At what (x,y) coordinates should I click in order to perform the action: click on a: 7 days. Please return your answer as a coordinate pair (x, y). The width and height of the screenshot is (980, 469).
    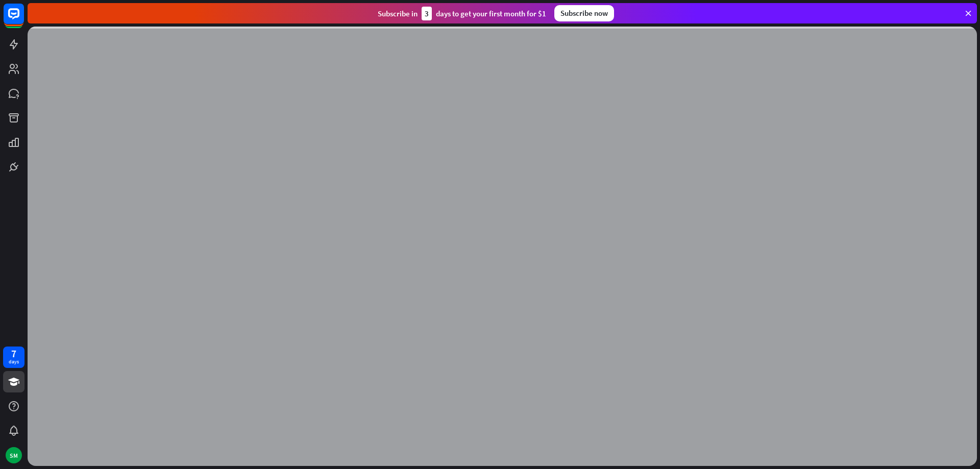
    Looking at the image, I should click on (14, 357).